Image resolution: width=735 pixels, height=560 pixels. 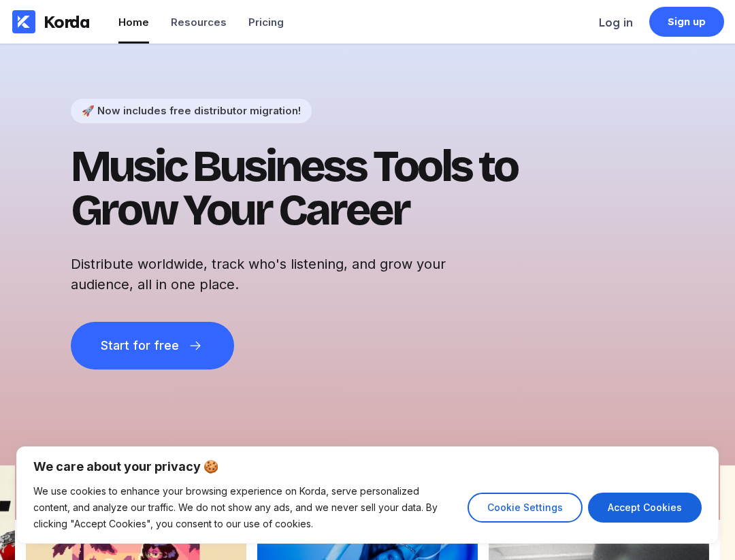 What do you see at coordinates (644, 507) in the screenshot?
I see `button: Accept Cookies` at bounding box center [644, 507].